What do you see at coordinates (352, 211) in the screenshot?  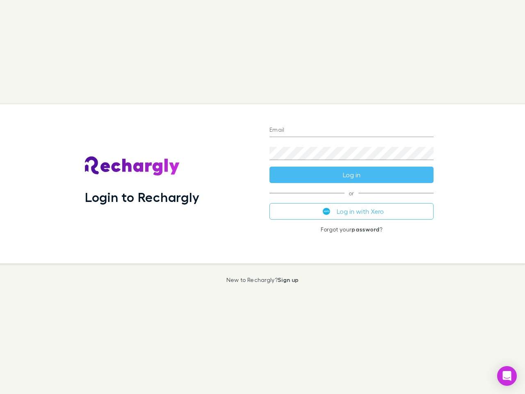 I see `button: Log in with Xero` at bounding box center [352, 211].